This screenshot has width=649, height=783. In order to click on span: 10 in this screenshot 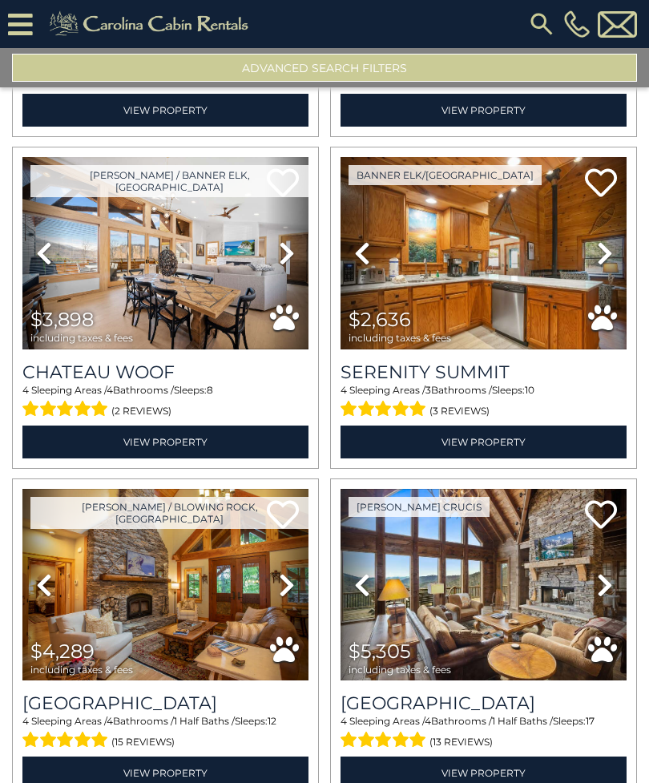, I will do `click(530, 389)`.